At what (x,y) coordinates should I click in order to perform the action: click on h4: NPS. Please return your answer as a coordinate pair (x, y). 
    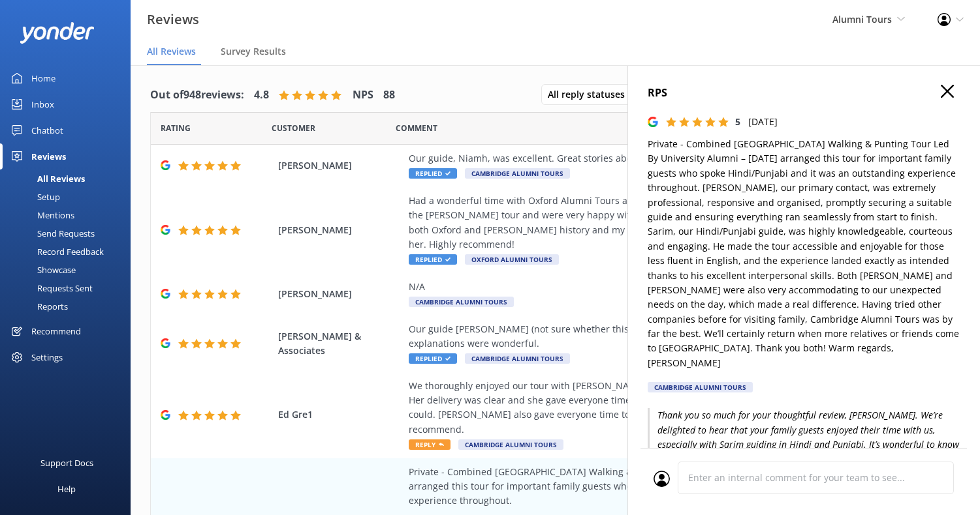
    Looking at the image, I should click on (363, 95).